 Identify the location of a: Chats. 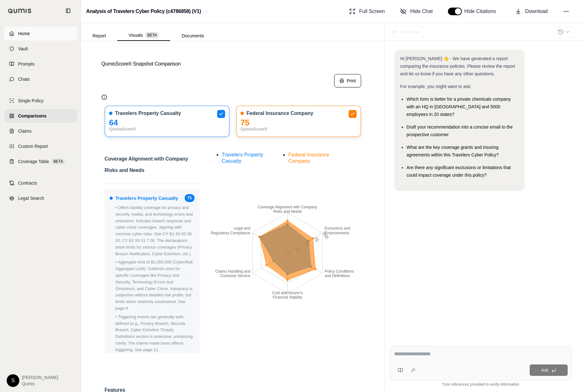
(40, 79).